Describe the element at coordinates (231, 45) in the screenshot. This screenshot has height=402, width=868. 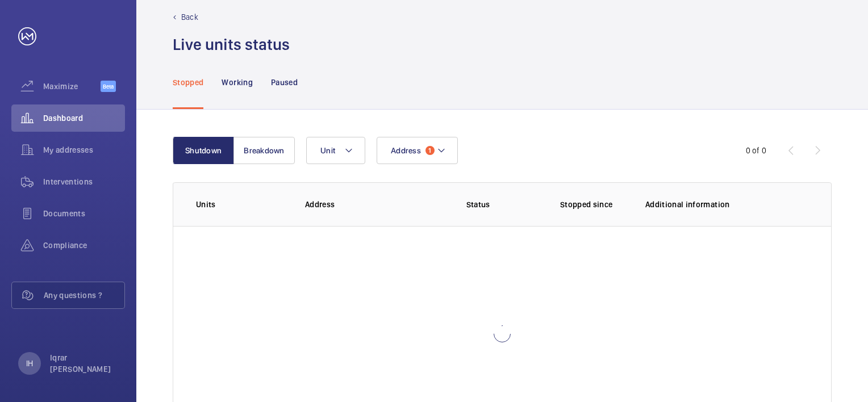
I see `h1: Live units status` at that location.